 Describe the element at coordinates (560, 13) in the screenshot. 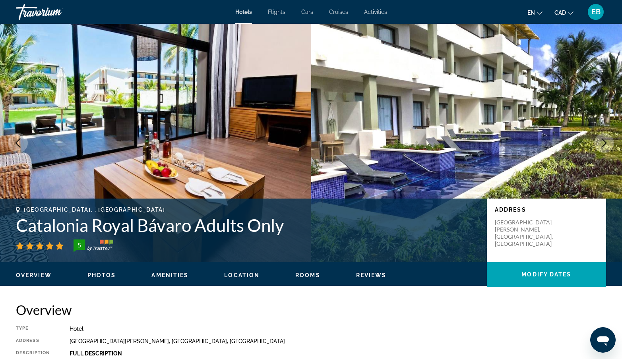

I see `span: CAD` at that location.